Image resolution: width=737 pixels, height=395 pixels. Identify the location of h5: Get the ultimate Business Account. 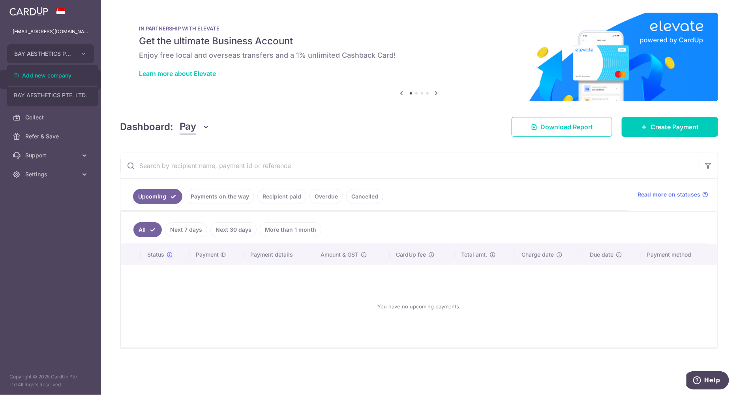
(419, 41).